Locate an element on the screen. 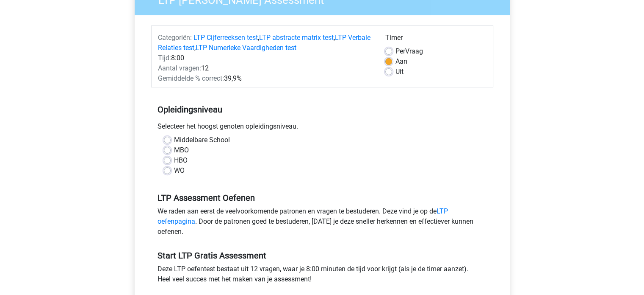  div: Deze LTP oefentest bestaat uit 12 vragen, waar je 8:00 minuten de tijd voor krijgt (als je de tim... is located at coordinates (322, 275).